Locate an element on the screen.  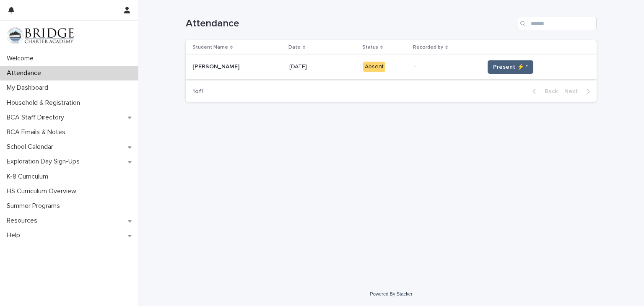
div: Absent is located at coordinates (374, 67).